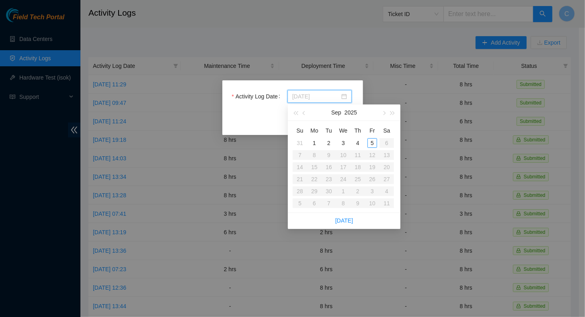 This screenshot has height=317, width=585. Describe the element at coordinates (372, 143) in the screenshot. I see `td: 2025-09-05` at that location.